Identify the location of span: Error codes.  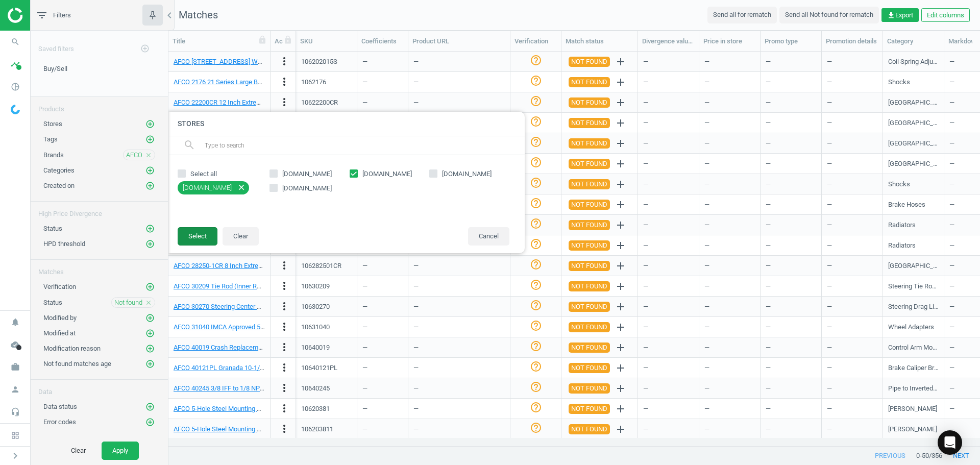
(59, 421).